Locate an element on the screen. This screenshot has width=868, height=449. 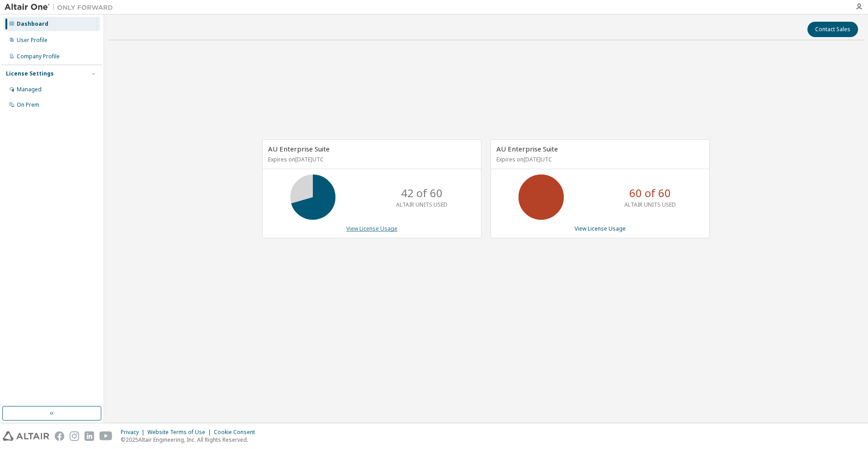
p: 42 of 60 is located at coordinates (421, 193).